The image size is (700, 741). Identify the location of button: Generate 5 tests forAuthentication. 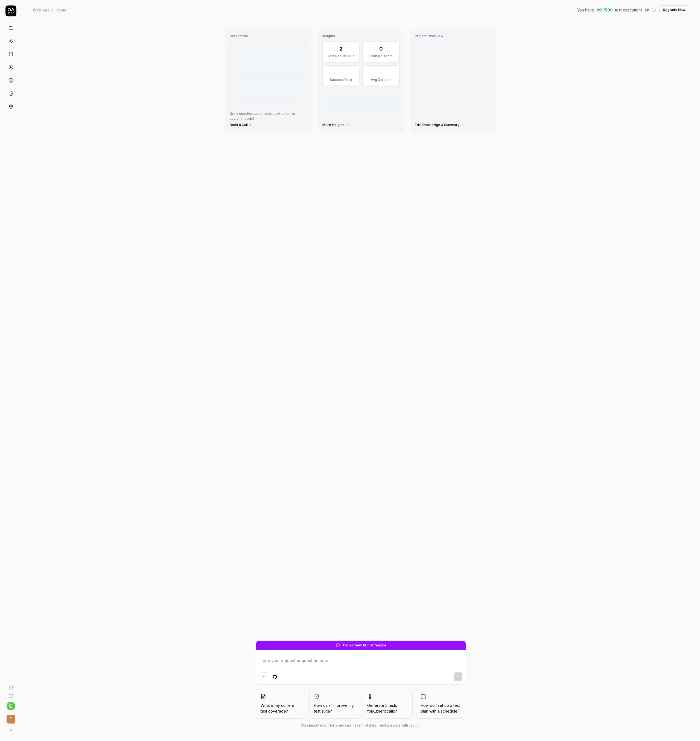
(388, 704).